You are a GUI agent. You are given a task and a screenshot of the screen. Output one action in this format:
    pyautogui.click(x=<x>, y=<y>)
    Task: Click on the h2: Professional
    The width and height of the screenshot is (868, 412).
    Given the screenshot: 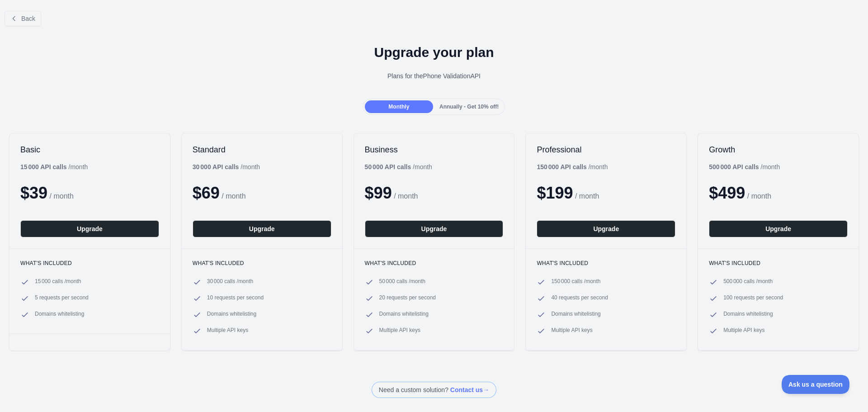 What is the action you would take?
    pyautogui.click(x=606, y=150)
    